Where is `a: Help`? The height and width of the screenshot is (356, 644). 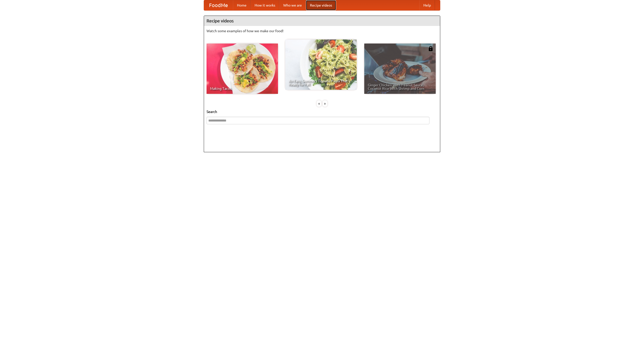
a: Help is located at coordinates (427, 6).